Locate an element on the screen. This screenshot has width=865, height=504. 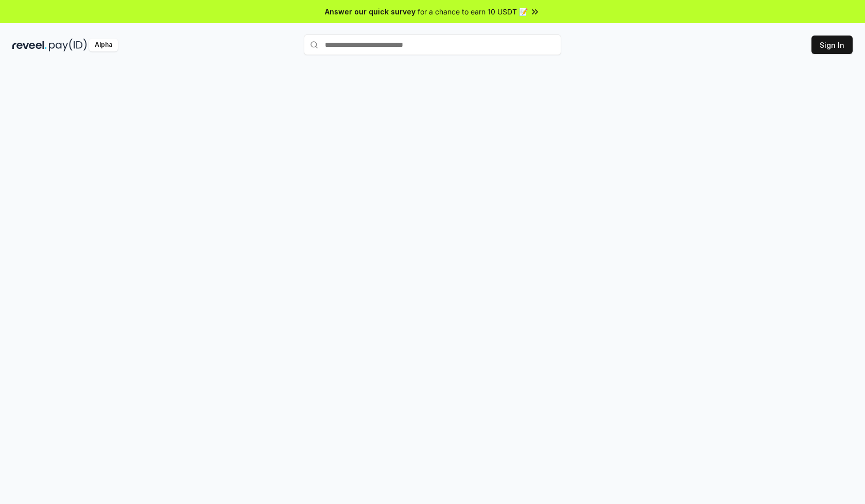
div: Alpha is located at coordinates (103, 45).